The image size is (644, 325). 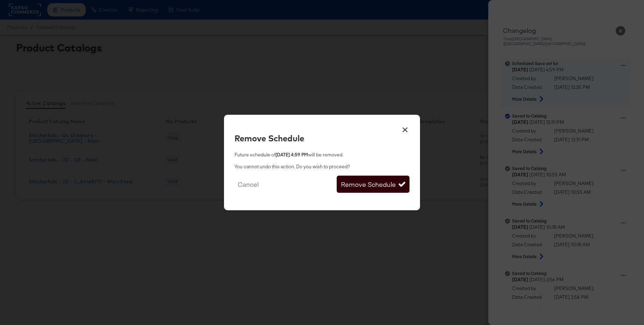 I want to click on div: Remove Schedule, so click(x=322, y=139).